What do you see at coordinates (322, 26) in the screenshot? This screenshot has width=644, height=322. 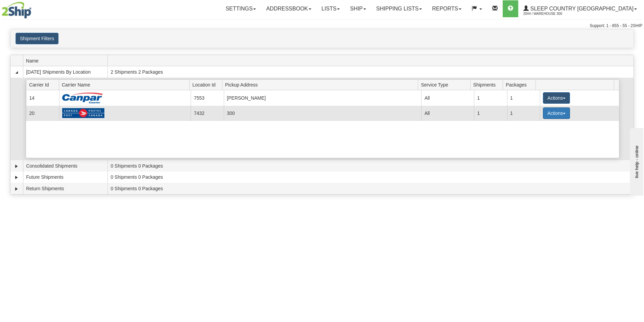 I see `div: Support: 1 - 855 - 55 - 2SHIP` at bounding box center [322, 26].